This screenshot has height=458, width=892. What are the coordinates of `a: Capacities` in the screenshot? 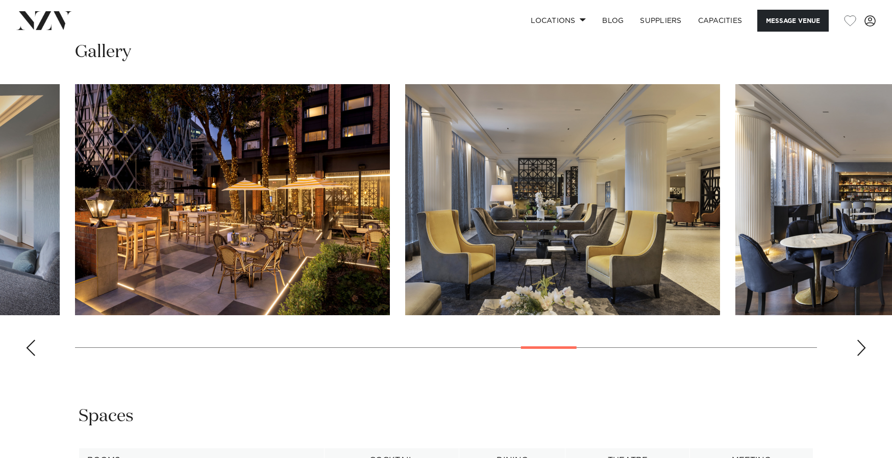 It's located at (720, 20).